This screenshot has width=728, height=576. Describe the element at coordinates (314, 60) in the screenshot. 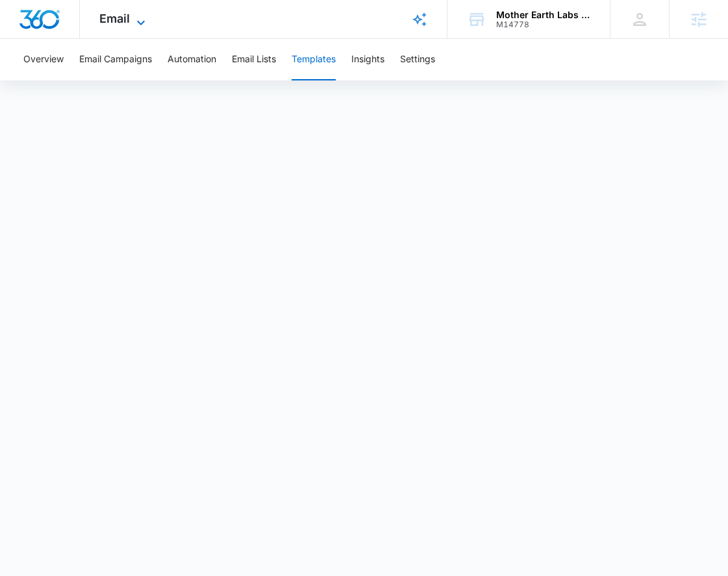

I see `button: Templates` at that location.